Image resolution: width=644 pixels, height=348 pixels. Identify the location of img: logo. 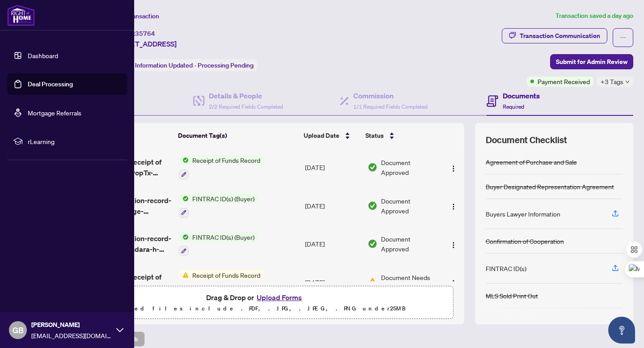
(21, 15).